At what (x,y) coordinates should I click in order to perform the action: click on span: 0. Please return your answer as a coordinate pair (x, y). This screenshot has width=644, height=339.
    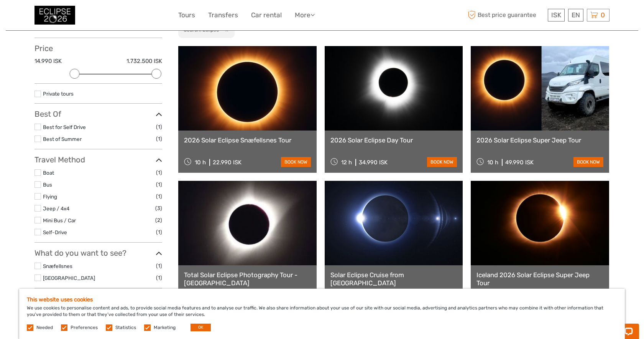
    Looking at the image, I should click on (603, 15).